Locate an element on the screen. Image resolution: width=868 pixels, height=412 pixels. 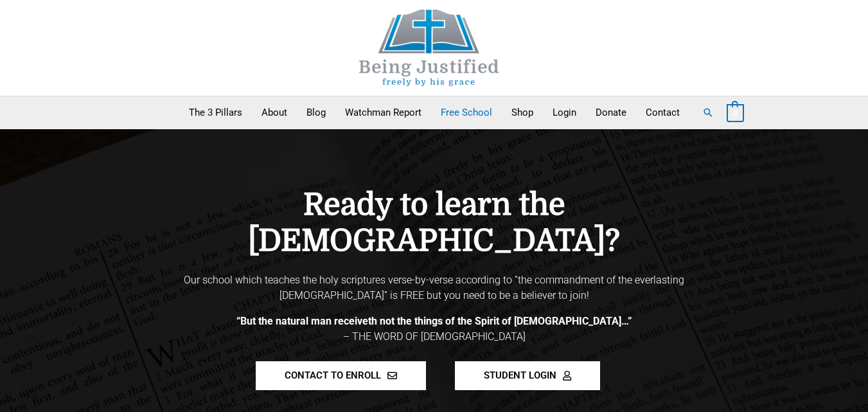
p: Our school which teaches the holy scriptures verse-by-verse according to “the commandment of the ... is located at coordinates (434, 288).